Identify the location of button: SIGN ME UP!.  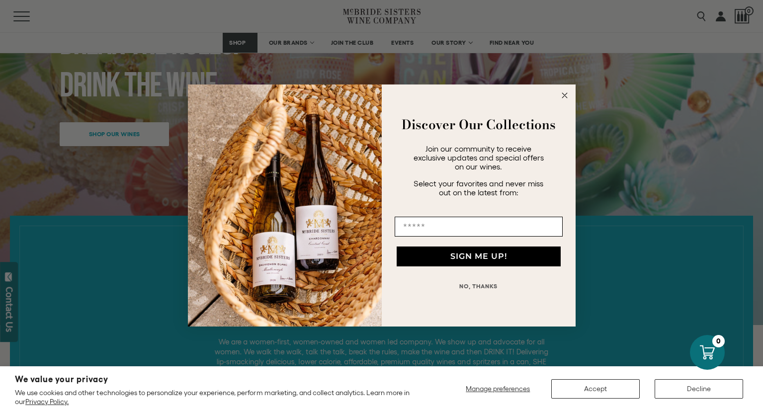
(479, 257).